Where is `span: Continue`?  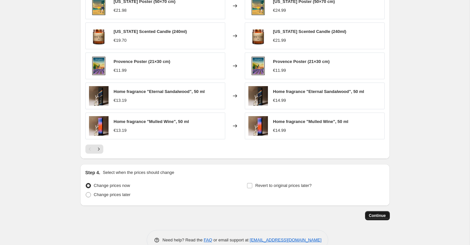 span: Continue is located at coordinates (377, 215).